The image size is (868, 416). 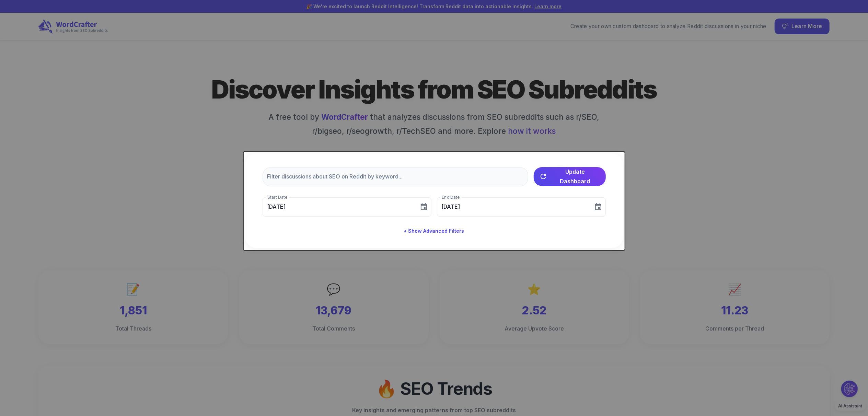 I want to click on button: Update Dashboard, so click(x=570, y=177).